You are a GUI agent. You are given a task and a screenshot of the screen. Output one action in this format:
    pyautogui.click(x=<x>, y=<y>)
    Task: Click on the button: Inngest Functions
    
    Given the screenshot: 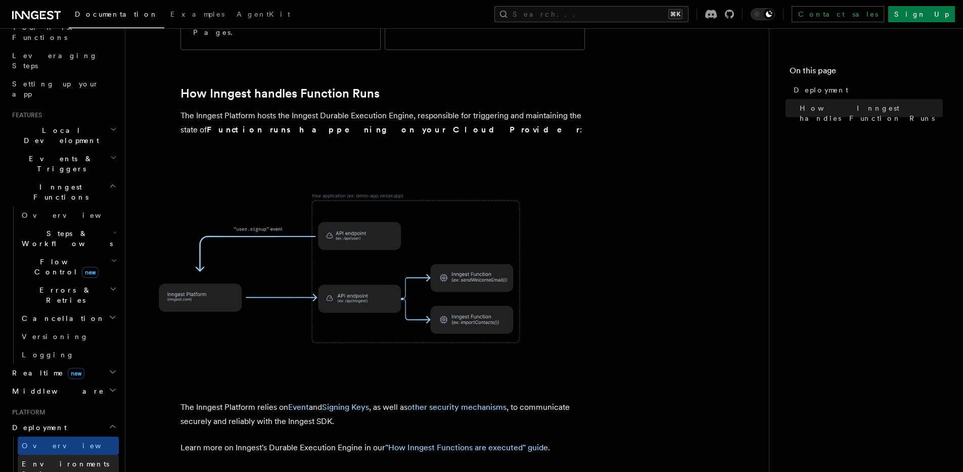 What is the action you would take?
    pyautogui.click(x=63, y=192)
    